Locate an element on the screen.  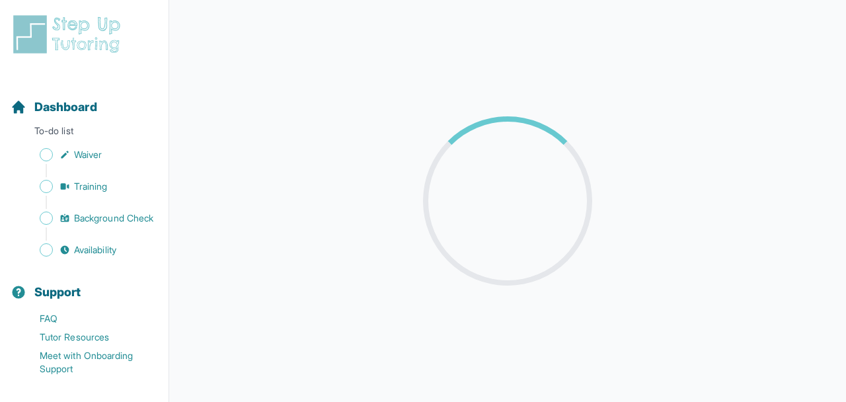
a: Waiver is located at coordinates (89, 155).